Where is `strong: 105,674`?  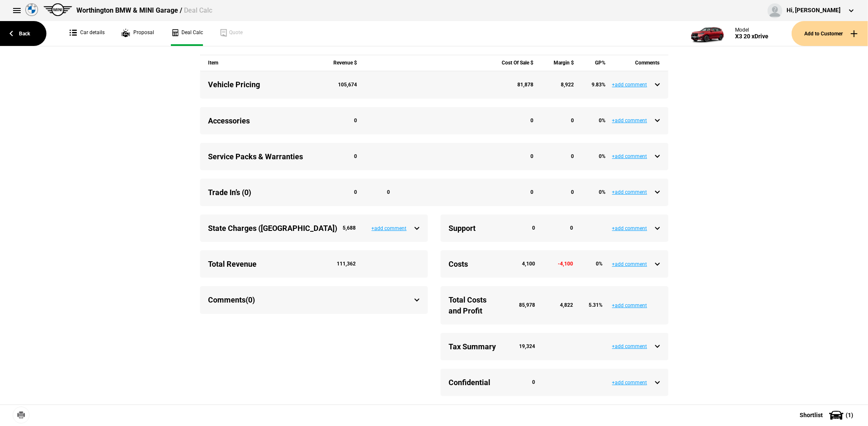 strong: 105,674 is located at coordinates (348, 85).